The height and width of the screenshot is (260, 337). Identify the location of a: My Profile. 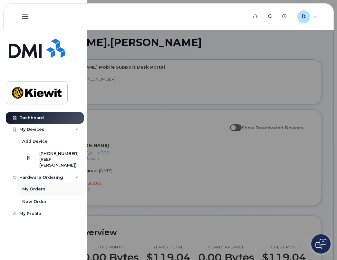
(45, 214).